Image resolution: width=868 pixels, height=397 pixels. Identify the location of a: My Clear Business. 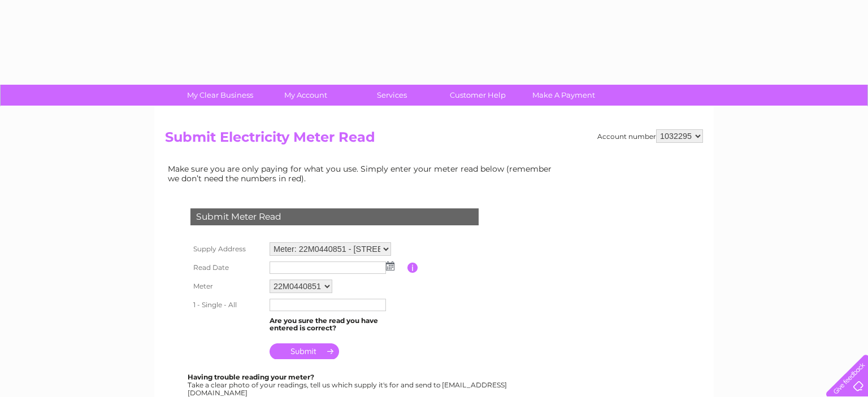
(220, 95).